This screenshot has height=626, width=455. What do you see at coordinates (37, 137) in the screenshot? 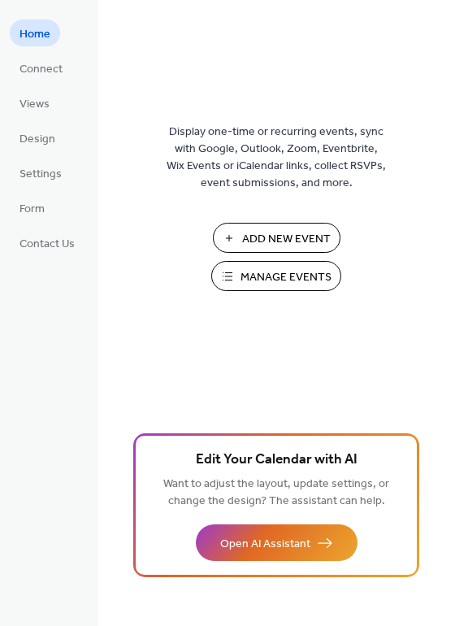
I see `a: Design` at bounding box center [37, 137].